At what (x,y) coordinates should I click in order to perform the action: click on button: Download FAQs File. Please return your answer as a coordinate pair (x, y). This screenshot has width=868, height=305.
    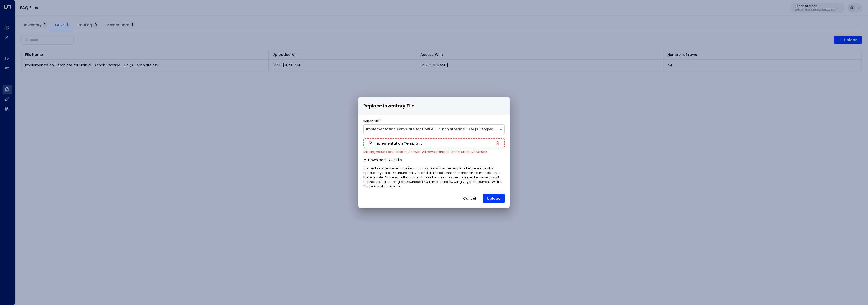
    Looking at the image, I should click on (383, 160).